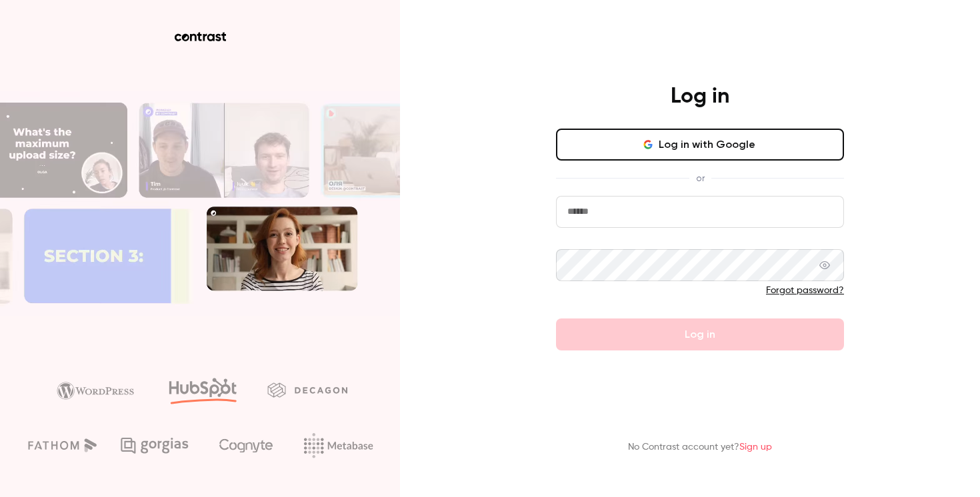 The image size is (980, 497). I want to click on button: Log in with Google, so click(700, 144).